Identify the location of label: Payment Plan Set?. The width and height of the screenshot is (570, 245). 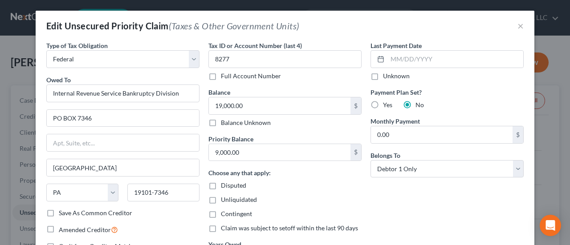
(447, 92).